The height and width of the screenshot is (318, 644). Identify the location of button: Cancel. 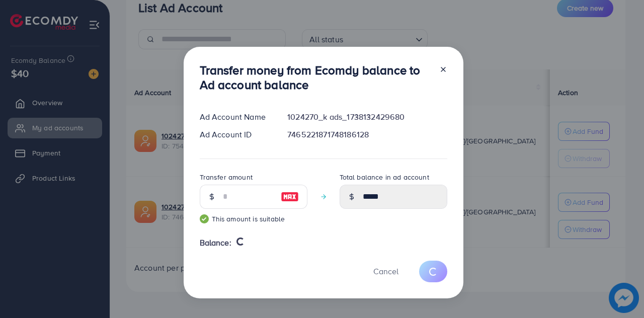
(386, 271).